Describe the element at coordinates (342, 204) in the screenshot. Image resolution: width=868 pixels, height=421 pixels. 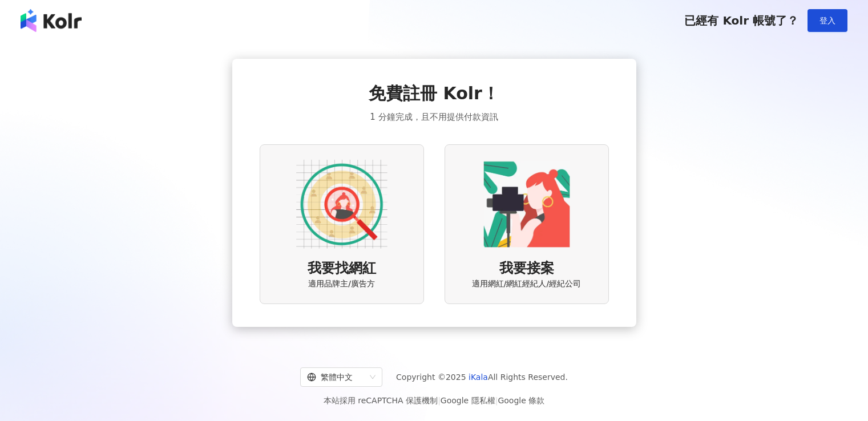
I see `img: AD identity option` at that location.